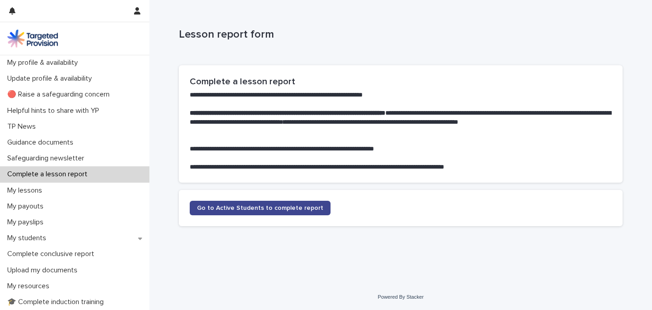 The width and height of the screenshot is (652, 310). I want to click on p: Guidance documents, so click(42, 142).